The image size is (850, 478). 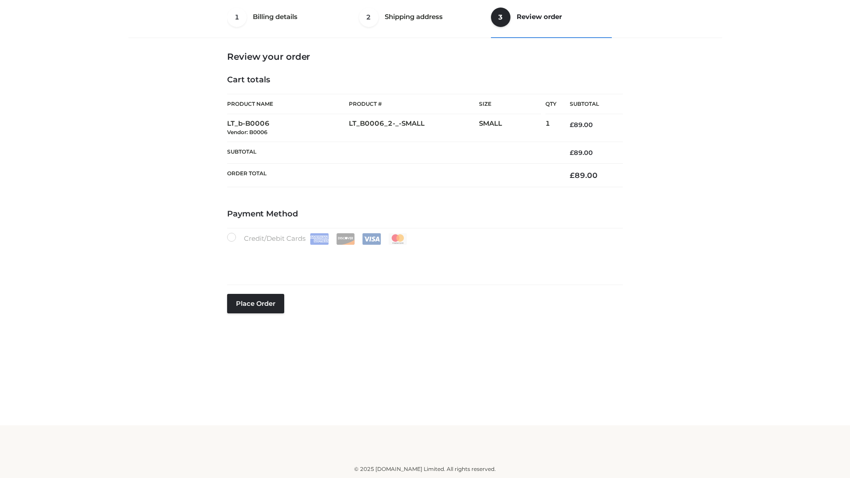 What do you see at coordinates (414, 104) in the screenshot?
I see `th: Product #` at bounding box center [414, 104].